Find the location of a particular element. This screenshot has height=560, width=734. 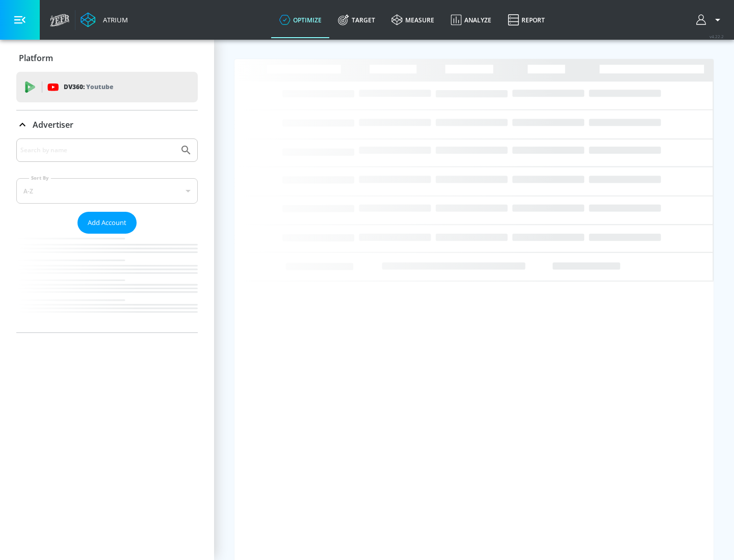

div: Atrium is located at coordinates (113, 19).